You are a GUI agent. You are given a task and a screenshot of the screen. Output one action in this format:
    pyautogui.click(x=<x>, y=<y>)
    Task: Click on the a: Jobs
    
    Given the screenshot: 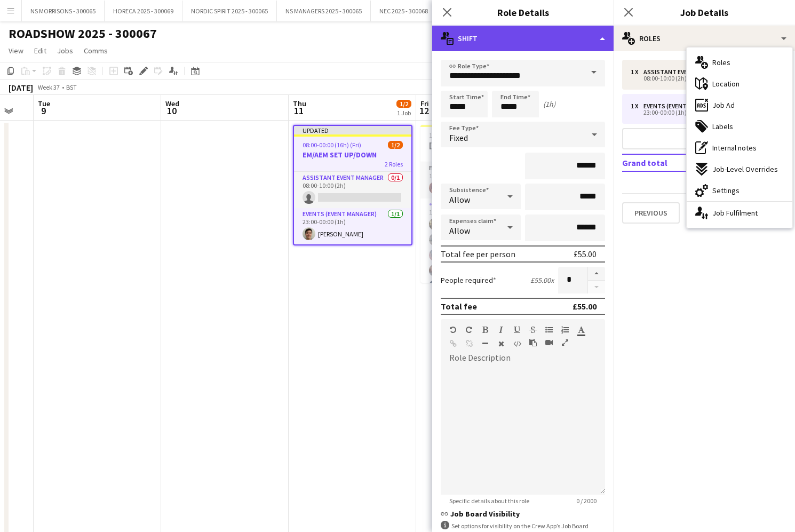 What is the action you would take?
    pyautogui.click(x=65, y=51)
    